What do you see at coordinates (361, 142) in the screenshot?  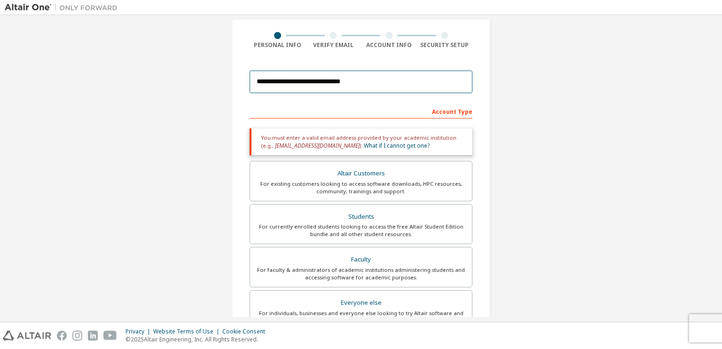 I see `div: You must enter a valid email address provided by your academic institution (e.g., ).` at bounding box center [361, 142].